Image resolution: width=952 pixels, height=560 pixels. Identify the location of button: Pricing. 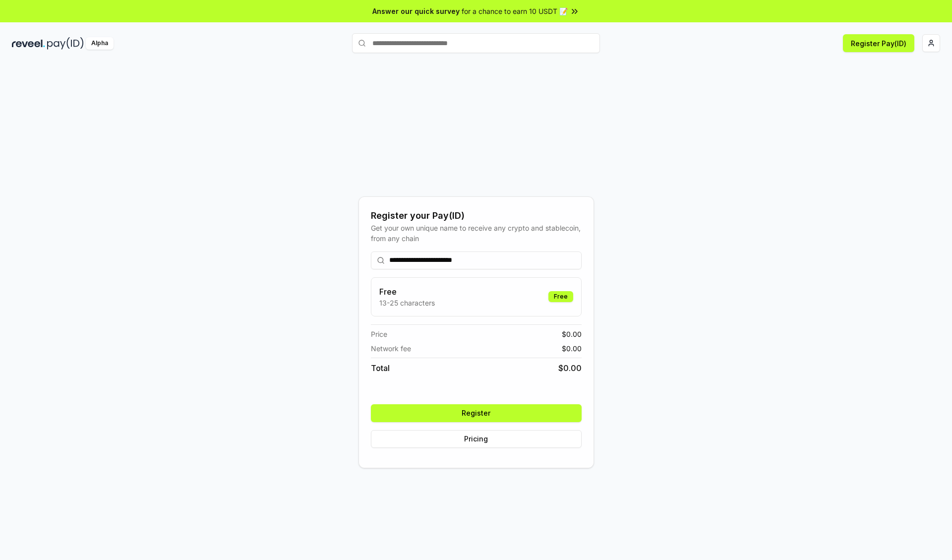
(476, 439).